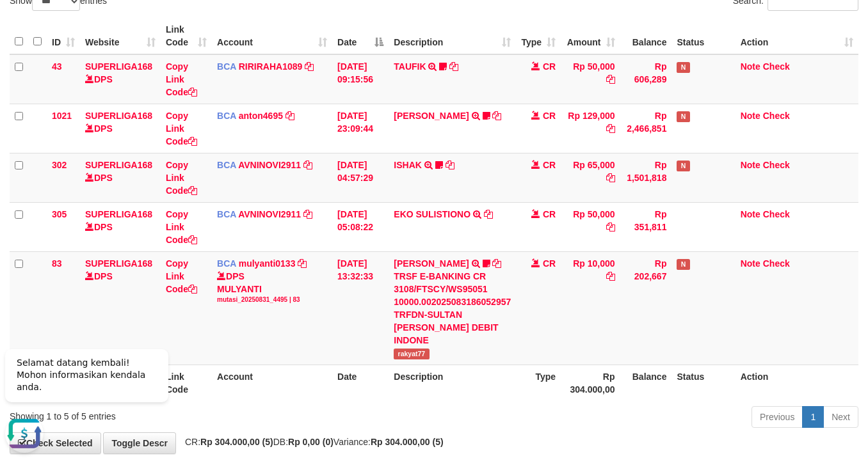  I want to click on th: Amount: activate to sort column ascending, so click(590, 36).